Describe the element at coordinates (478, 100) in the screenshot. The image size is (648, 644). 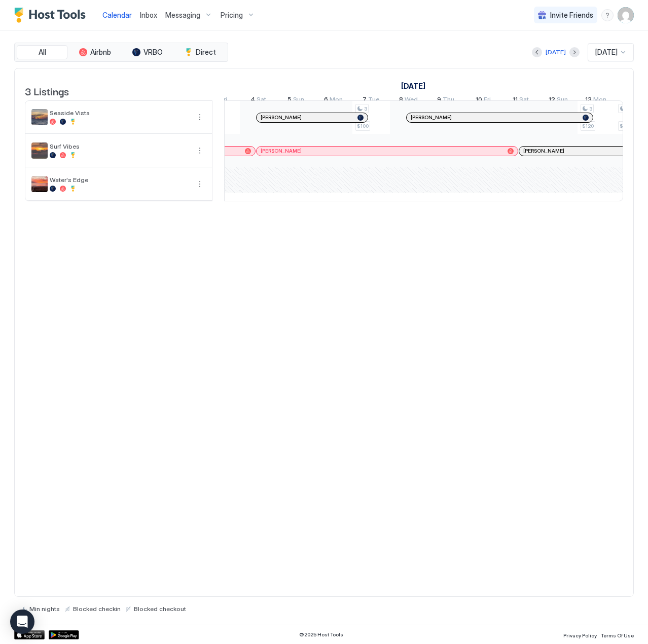
I see `span: 10` at that location.